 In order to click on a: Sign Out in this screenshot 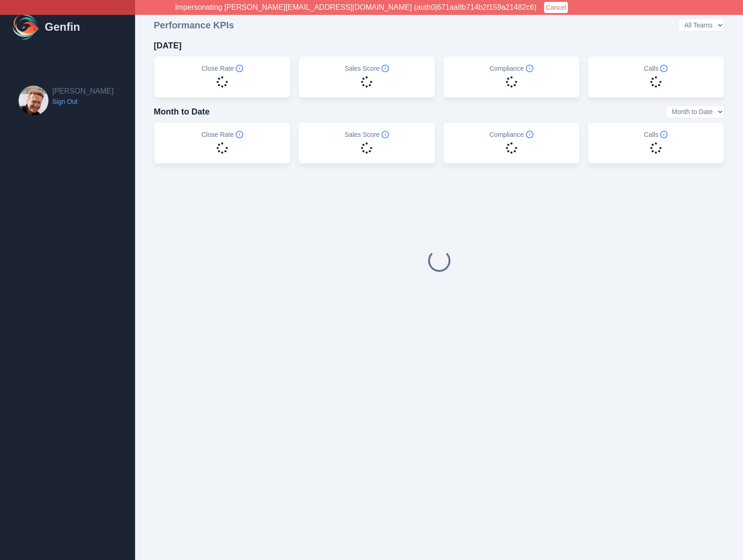, I will do `click(83, 101)`.